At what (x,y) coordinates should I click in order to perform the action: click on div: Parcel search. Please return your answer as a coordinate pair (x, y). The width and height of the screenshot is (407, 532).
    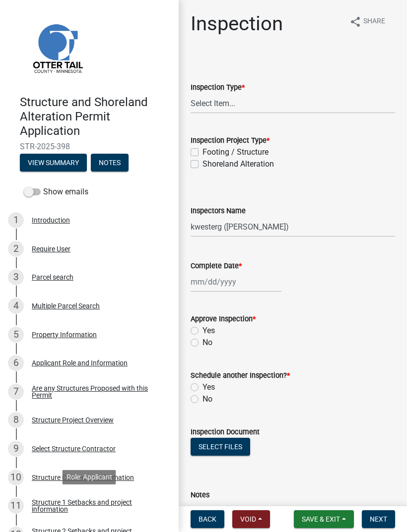
    Looking at the image, I should click on (53, 277).